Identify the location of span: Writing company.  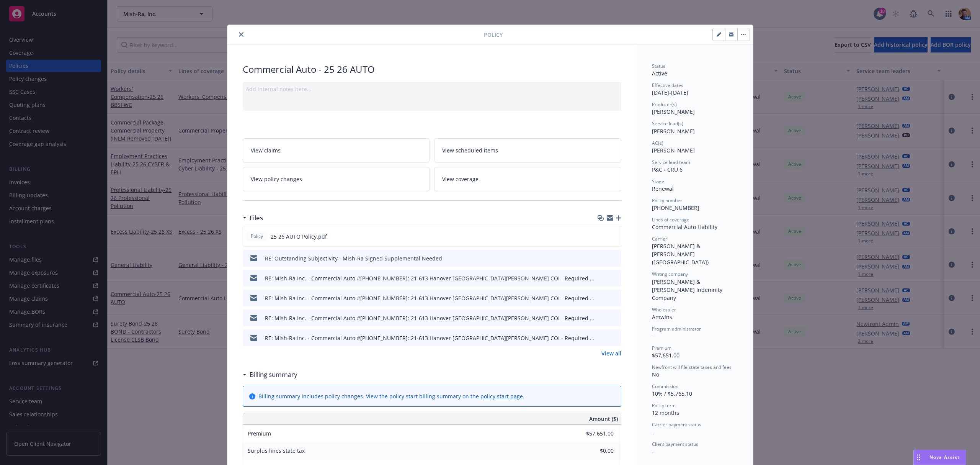
(670, 273).